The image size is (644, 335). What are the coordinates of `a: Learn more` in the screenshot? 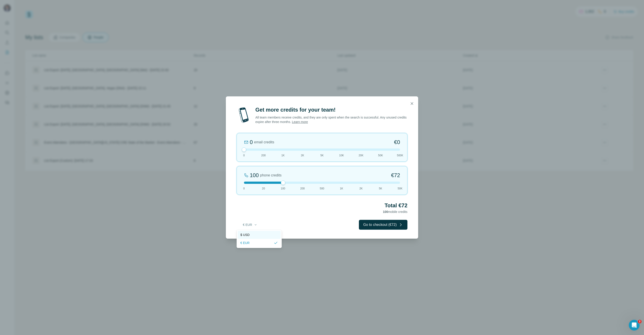 It's located at (300, 122).